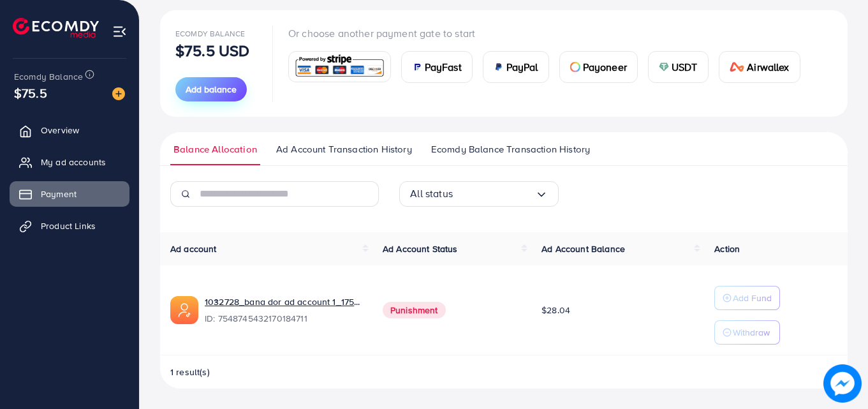 This screenshot has height=409, width=868. Describe the element at coordinates (747, 332) in the screenshot. I see `button: Withdraw` at that location.